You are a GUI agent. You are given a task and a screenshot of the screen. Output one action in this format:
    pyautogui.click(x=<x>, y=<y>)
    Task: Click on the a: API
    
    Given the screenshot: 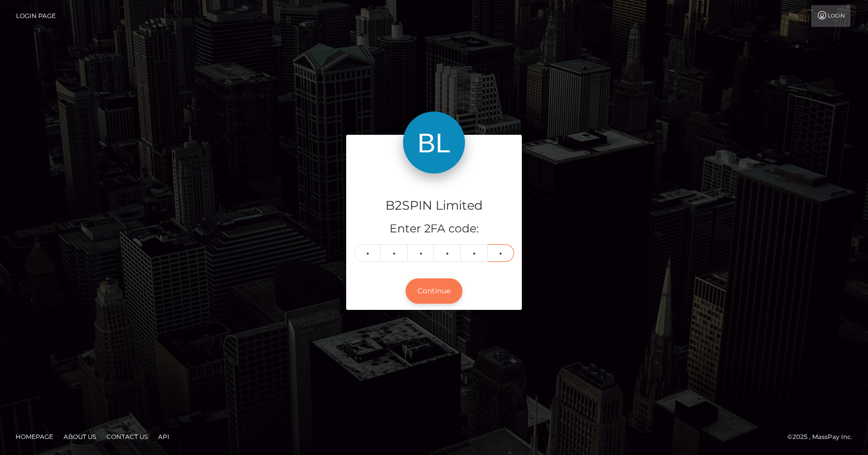 What is the action you would take?
    pyautogui.click(x=164, y=436)
    